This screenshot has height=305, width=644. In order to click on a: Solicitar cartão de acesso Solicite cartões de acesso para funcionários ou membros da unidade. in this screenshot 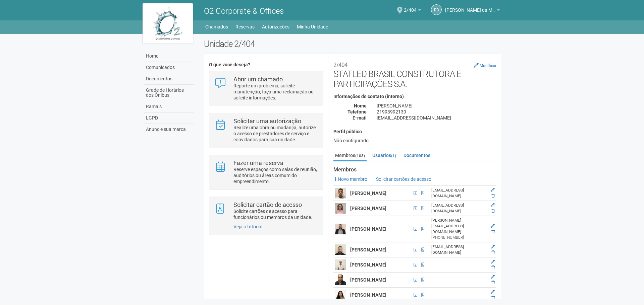, I will do `click(266, 211)`.